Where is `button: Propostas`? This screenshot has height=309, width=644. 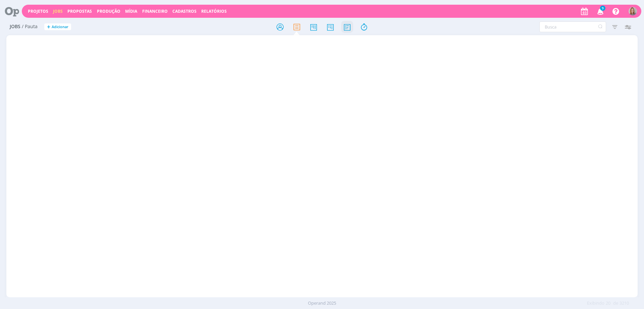
button: Propostas is located at coordinates (79, 12).